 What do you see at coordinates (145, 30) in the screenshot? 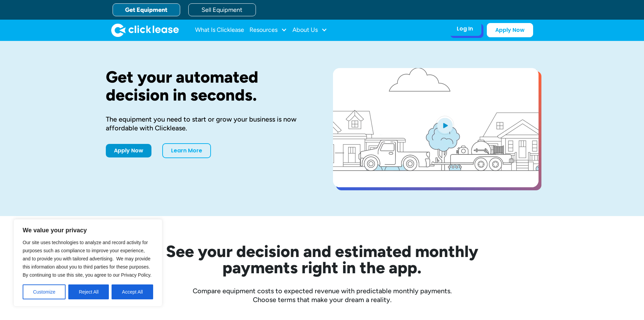
I see `img: Clicklease logo` at bounding box center [145, 30].